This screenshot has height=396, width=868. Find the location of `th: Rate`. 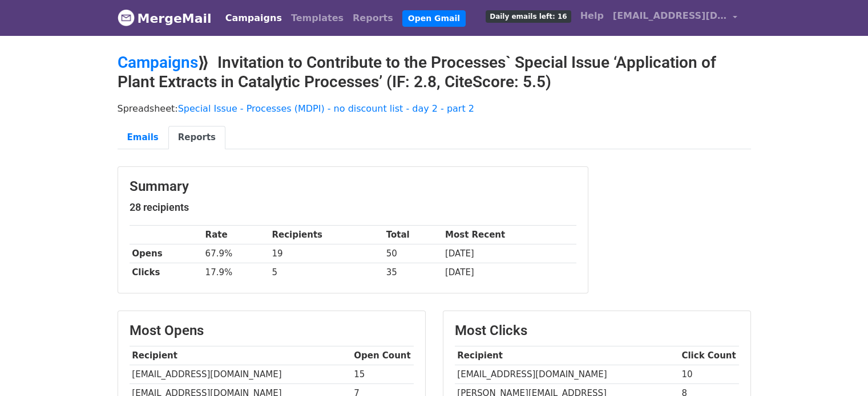

th: Rate is located at coordinates (236, 235).